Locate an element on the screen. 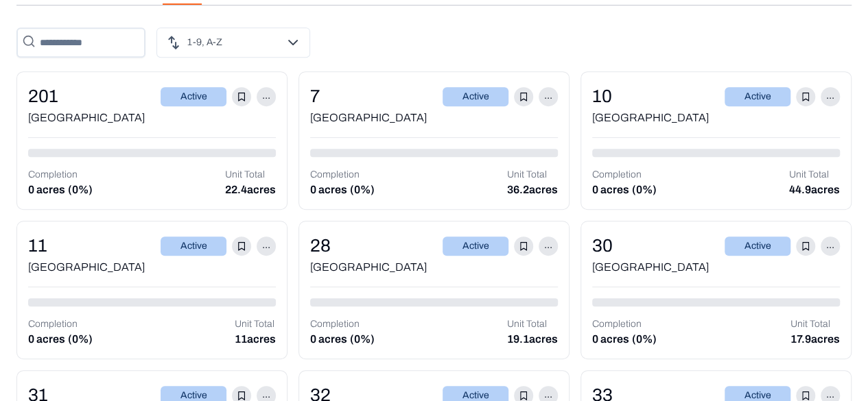 Image resolution: width=868 pixels, height=401 pixels. p: 36.2 acres is located at coordinates (533, 190).